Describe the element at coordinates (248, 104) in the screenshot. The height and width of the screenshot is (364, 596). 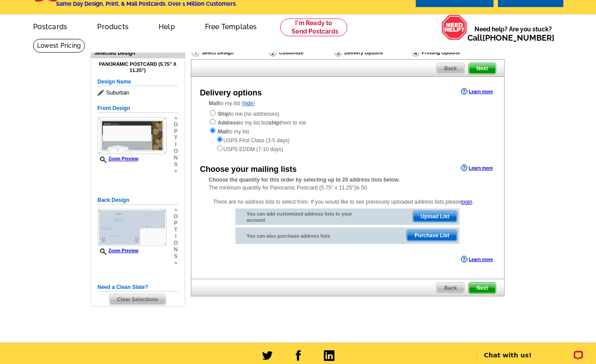
I see `a: hide` at that location.